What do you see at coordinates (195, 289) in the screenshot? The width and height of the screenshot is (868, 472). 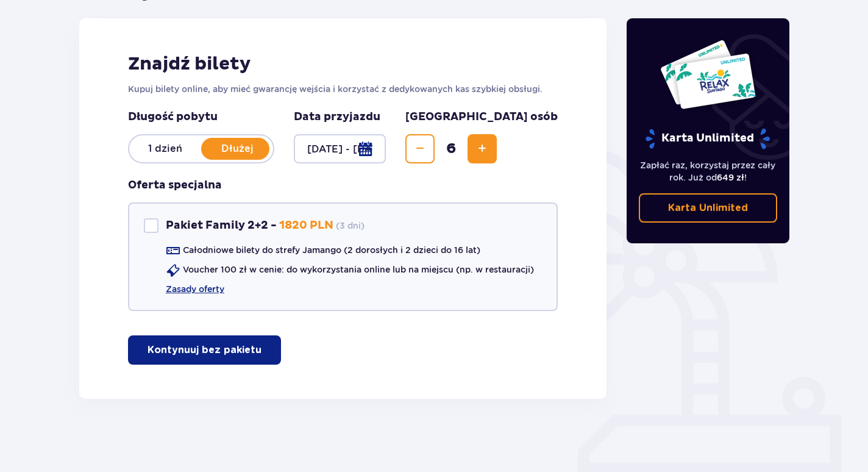 I see `a: Zasady oferty` at bounding box center [195, 289].